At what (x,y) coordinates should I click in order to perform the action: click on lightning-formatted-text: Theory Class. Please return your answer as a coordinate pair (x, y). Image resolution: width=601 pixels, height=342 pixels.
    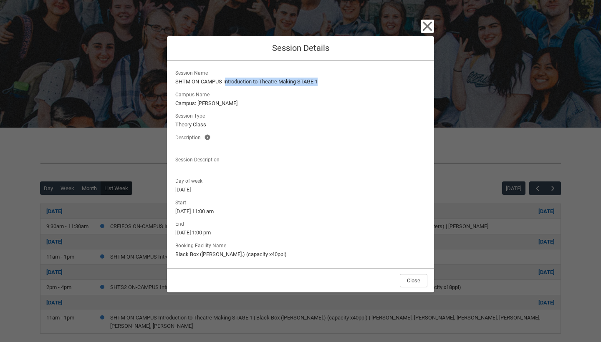
    Looking at the image, I should click on (301, 125).